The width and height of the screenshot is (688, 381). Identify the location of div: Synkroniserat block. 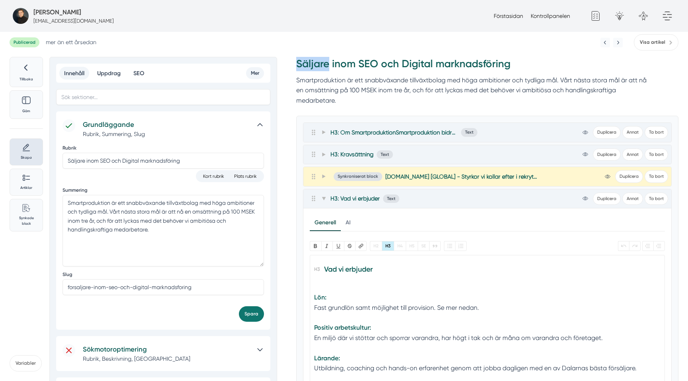
(358, 176).